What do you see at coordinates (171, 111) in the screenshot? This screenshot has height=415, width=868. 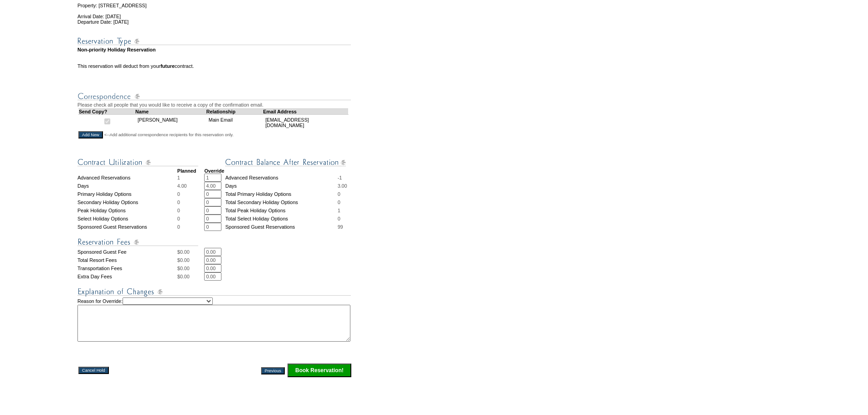 I see `td: Name` at bounding box center [171, 111].